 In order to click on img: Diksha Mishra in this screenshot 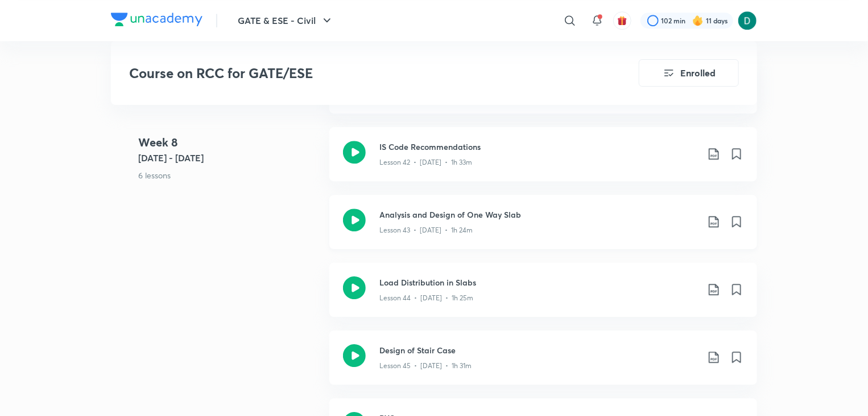, I will do `click(748, 20)`.